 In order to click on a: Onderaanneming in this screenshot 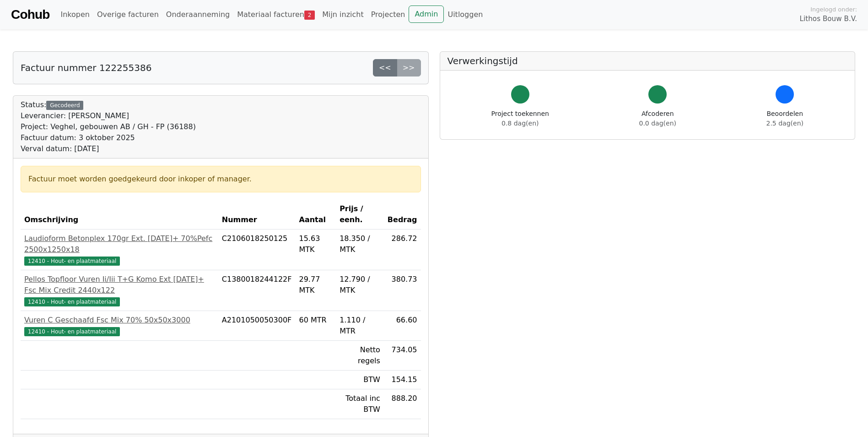, I will do `click(198, 15)`.